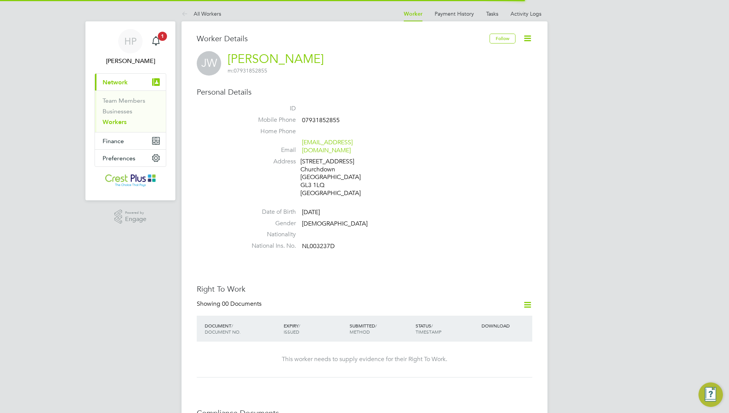 This screenshot has height=413, width=729. Describe the element at coordinates (364, 289) in the screenshot. I see `h3: Right To Work` at that location.